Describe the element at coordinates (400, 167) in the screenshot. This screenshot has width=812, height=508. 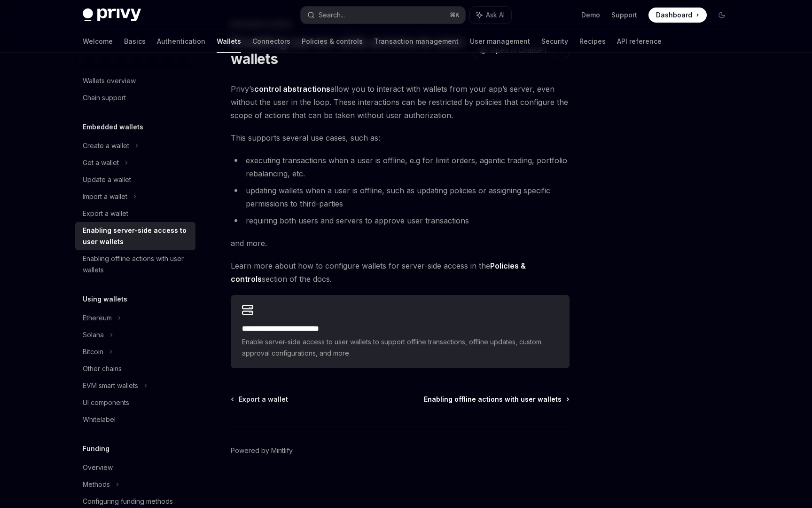
I see `li: executing transactions when a user is offline, e.g for limit orders, agentic trading, portfolio r...` at that location.